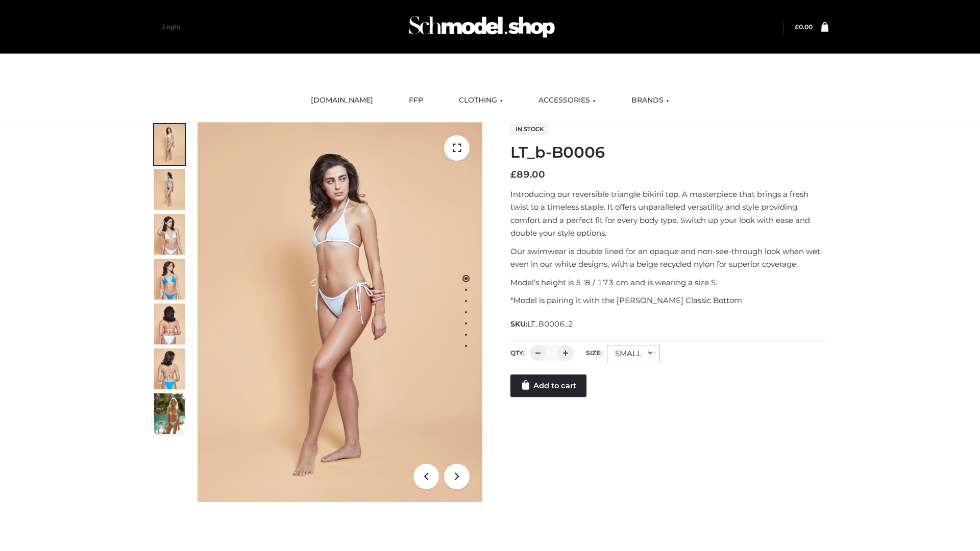 This screenshot has height=551, width=980. Describe the element at coordinates (340, 312) in the screenshot. I see `img: LT_b-B0006` at that location.